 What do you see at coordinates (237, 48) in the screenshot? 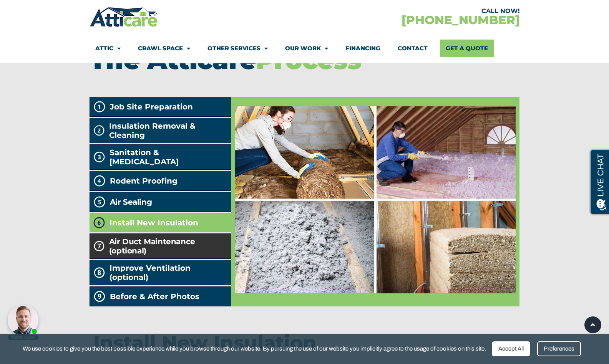
I see `a: Other Services` at bounding box center [237, 48].